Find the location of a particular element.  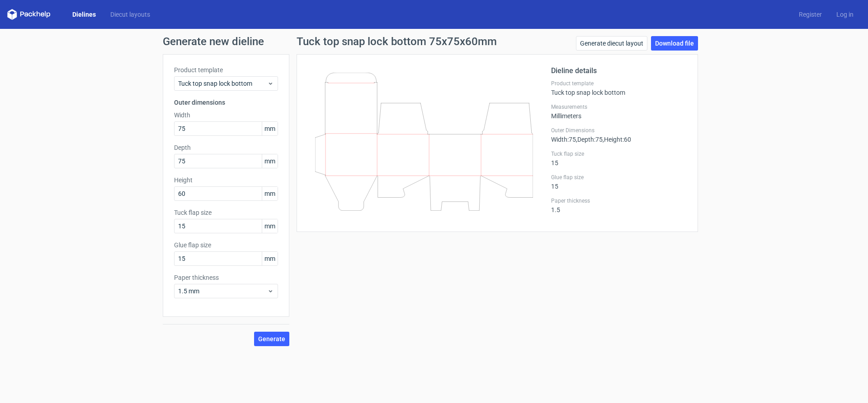

h1: Generate new dieline is located at coordinates (434, 41).